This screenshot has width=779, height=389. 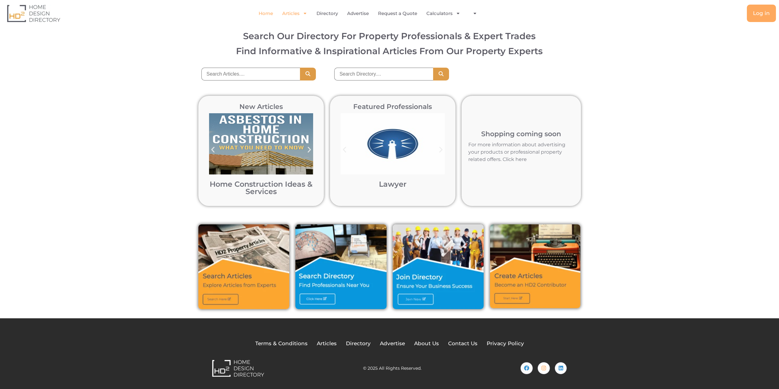 What do you see at coordinates (392, 344) in the screenshot?
I see `span: Advertise` at bounding box center [392, 344].